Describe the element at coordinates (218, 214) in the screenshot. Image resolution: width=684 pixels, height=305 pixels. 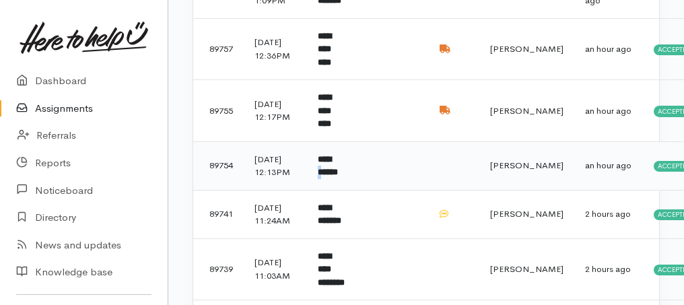
I see `td: 89741` at that location.